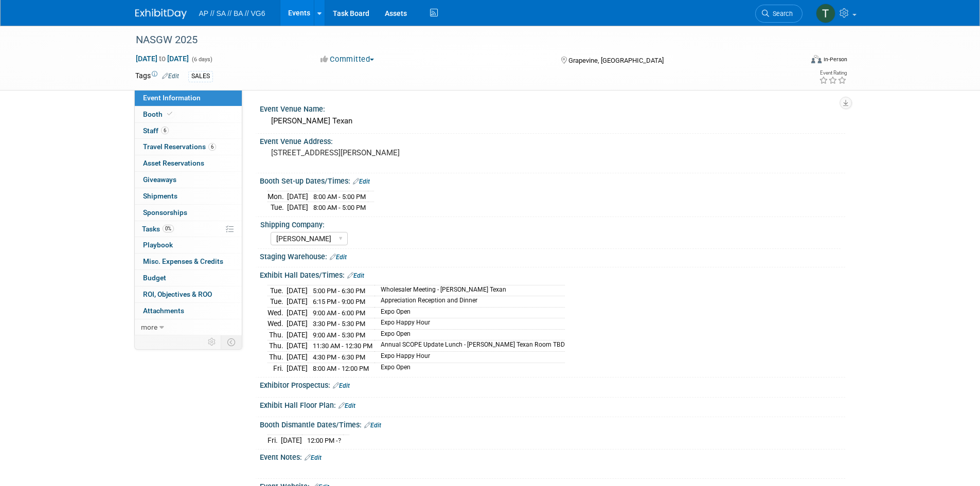  What do you see at coordinates (816, 59) in the screenshot?
I see `img: Format-Inperson.png` at bounding box center [816, 59].